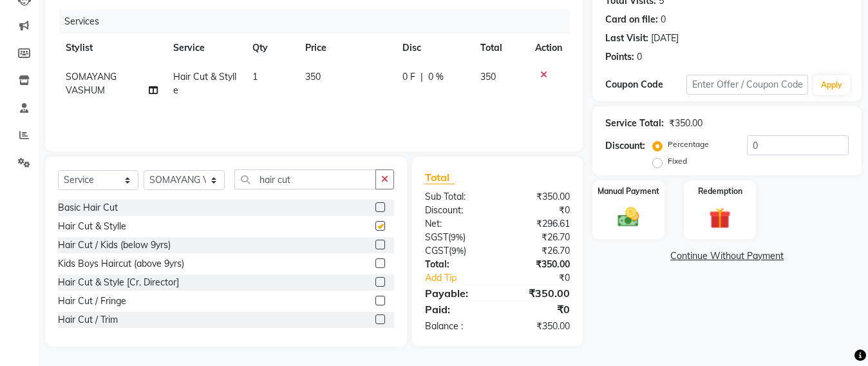 This screenshot has width=868, height=366. Describe the element at coordinates (720, 191) in the screenshot. I see `label: Redemption` at that location.